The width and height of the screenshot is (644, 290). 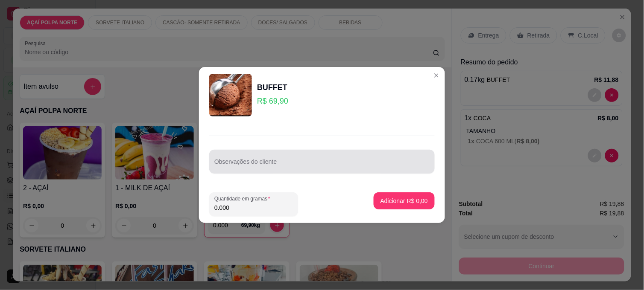 What do you see at coordinates (272, 87) in the screenshot?
I see `div: BUFFET` at bounding box center [272, 87].